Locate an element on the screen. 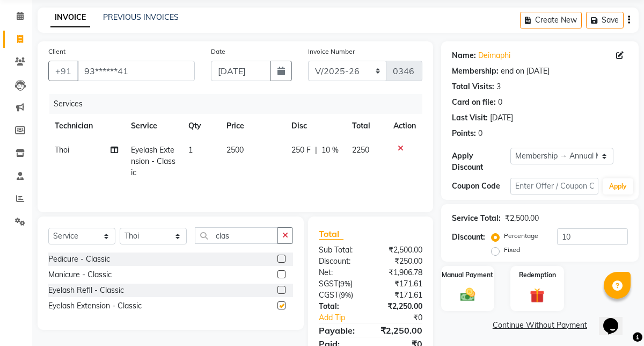  div: Pedicure - Classic is located at coordinates (79, 259).